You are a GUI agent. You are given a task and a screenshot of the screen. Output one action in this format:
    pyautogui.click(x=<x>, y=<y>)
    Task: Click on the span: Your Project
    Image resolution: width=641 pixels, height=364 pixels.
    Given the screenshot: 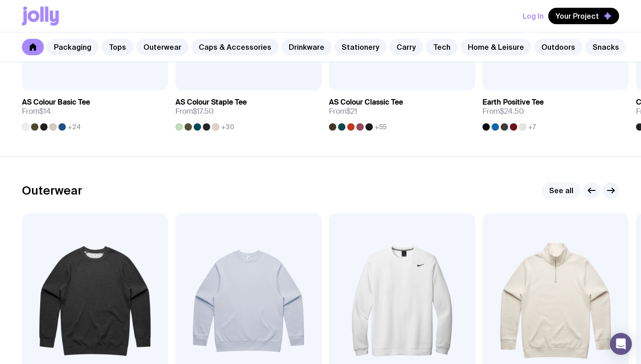 What is the action you would take?
    pyautogui.click(x=577, y=16)
    